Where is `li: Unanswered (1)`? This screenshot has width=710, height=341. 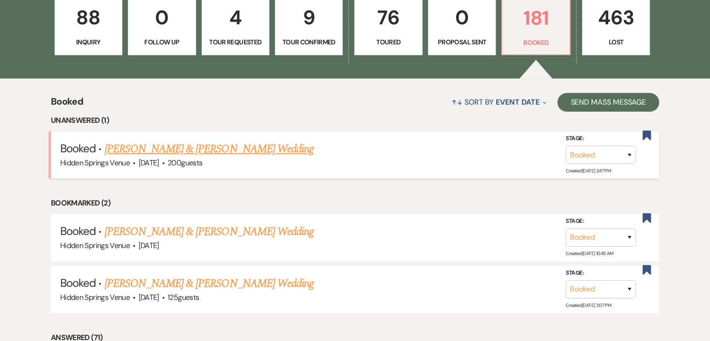 li: Unanswered (1) is located at coordinates (355, 120).